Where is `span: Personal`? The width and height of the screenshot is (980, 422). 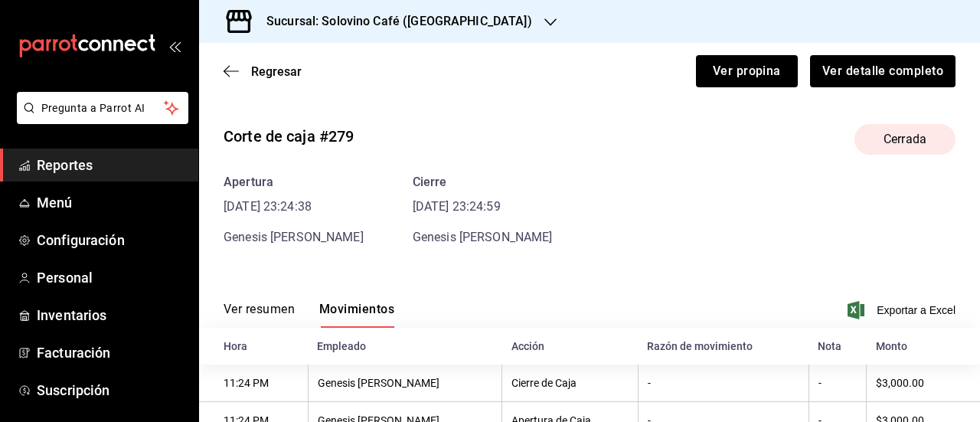 span: Personal is located at coordinates (111, 278).